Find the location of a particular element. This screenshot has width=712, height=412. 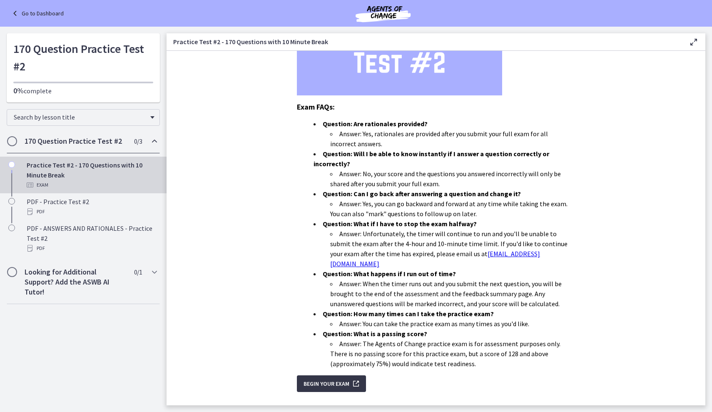

span: Begin Your Exam is located at coordinates (326, 383).